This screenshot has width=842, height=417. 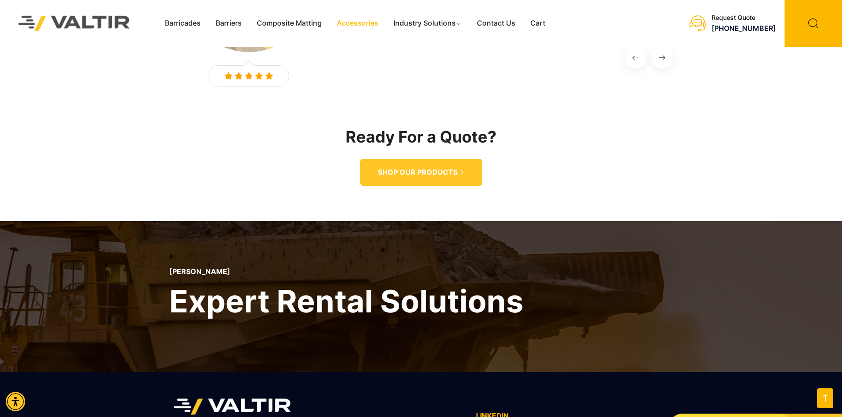 What do you see at coordinates (74, 23) in the screenshot?
I see `img: Valtir Rentals` at bounding box center [74, 23].